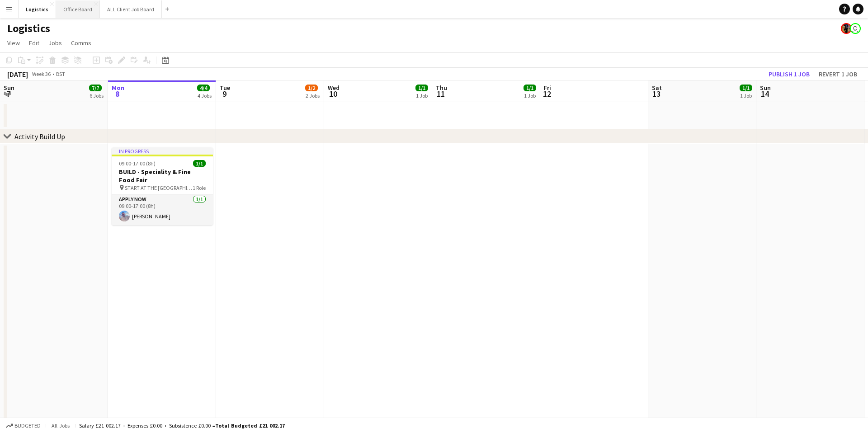 The image size is (868, 433). Describe the element at coordinates (14, 43) in the screenshot. I see `a: View` at that location.